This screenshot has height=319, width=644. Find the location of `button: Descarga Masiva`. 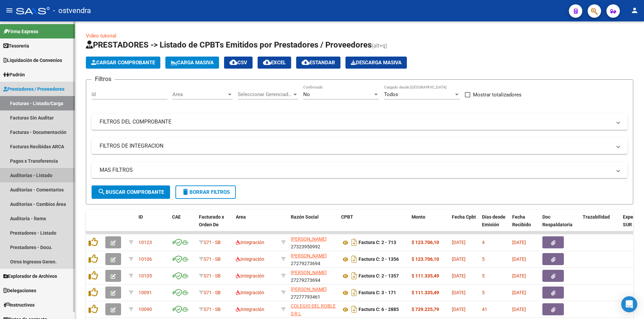

button: Descarga Masiva is located at coordinates (376, 62).